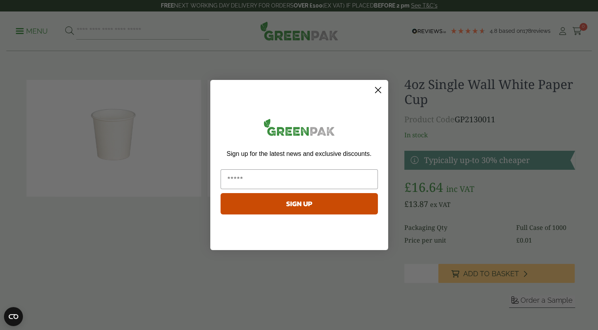 The image size is (598, 330). What do you see at coordinates (378, 90) in the screenshot?
I see `button: Close dialog` at bounding box center [378, 90].